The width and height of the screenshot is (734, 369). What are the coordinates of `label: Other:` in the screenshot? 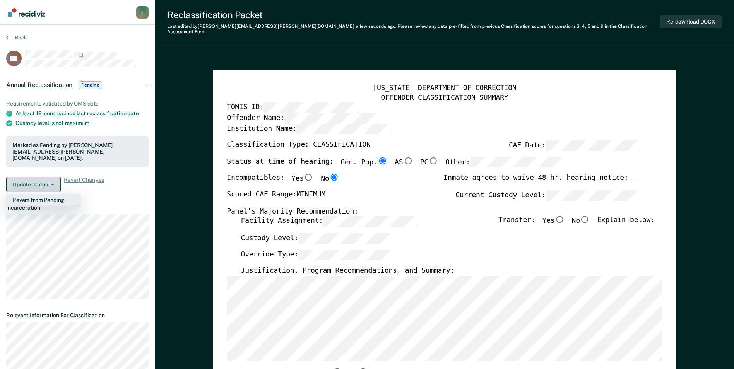 It's located at (505, 162).